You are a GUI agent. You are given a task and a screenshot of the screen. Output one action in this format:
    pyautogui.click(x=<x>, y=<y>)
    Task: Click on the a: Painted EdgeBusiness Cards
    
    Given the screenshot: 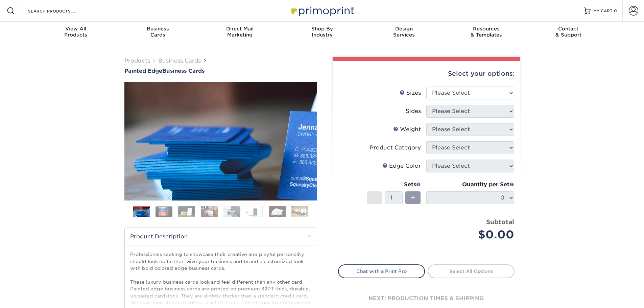 What is the action you would take?
    pyautogui.click(x=221, y=71)
    